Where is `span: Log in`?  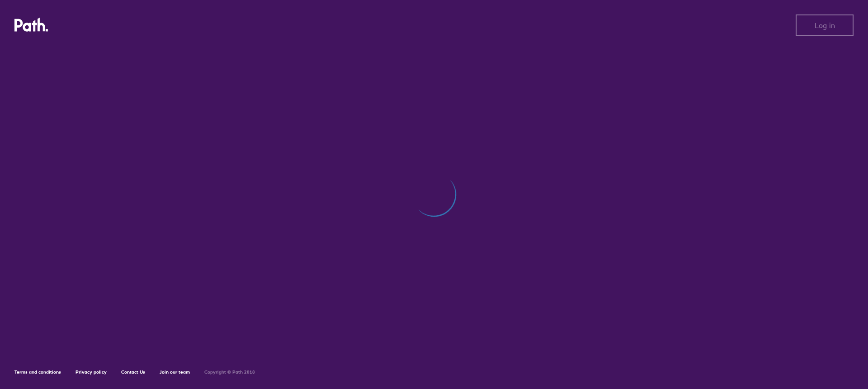
span: Log in is located at coordinates (824, 25).